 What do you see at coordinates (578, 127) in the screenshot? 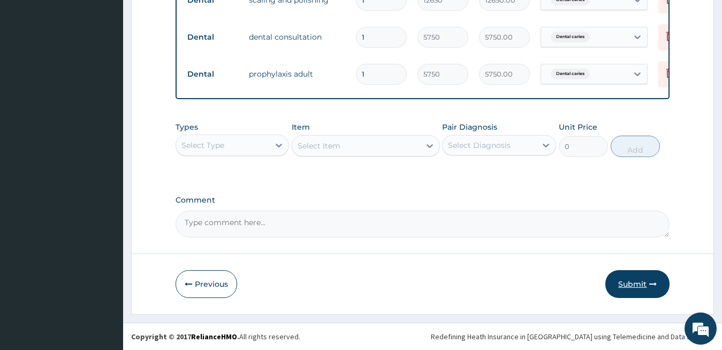
I see `label: Unit Price` at bounding box center [578, 127].